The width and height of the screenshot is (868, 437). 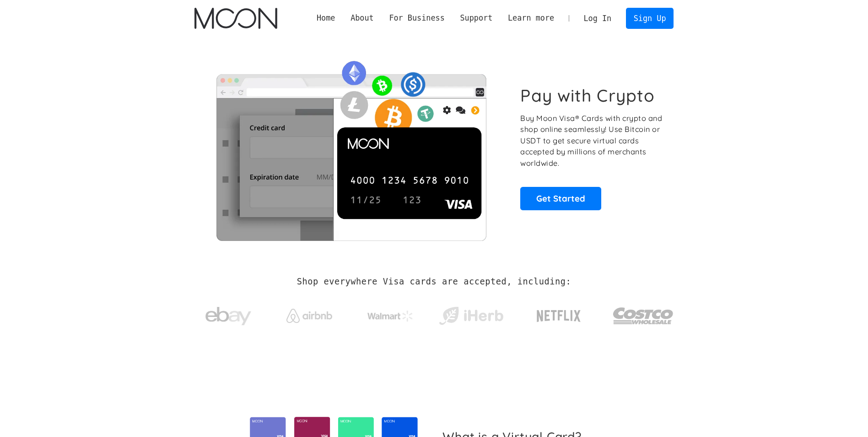 I want to click on a: Airbnb, so click(x=309, y=313).